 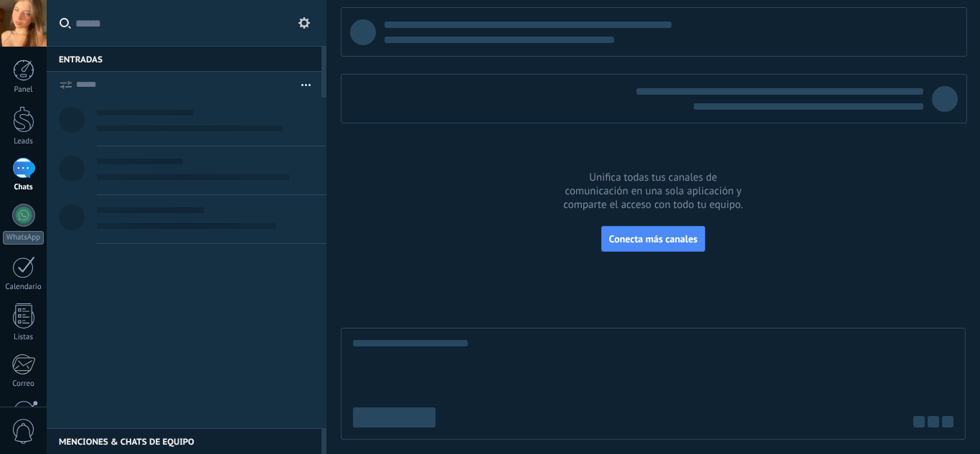 What do you see at coordinates (23, 287) in the screenshot?
I see `div: Calendario` at bounding box center [23, 287].